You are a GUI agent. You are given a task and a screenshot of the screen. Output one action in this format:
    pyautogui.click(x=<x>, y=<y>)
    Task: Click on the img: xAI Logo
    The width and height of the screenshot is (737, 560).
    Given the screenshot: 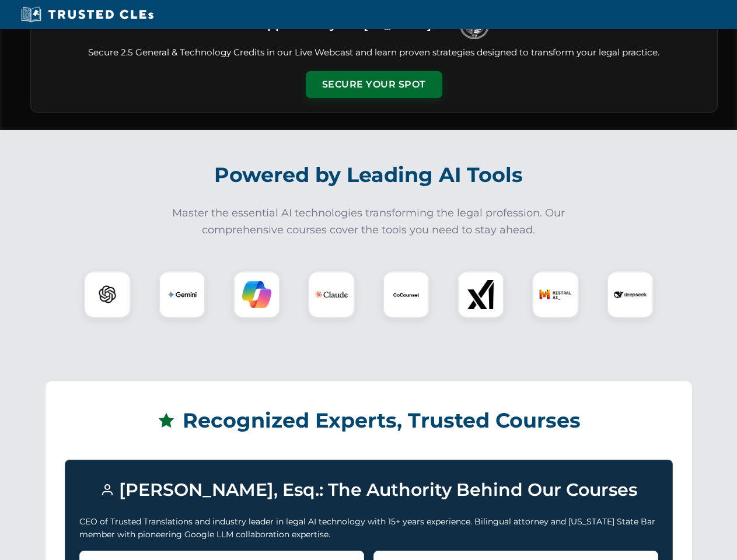 What is the action you would take?
    pyautogui.click(x=481, y=295)
    